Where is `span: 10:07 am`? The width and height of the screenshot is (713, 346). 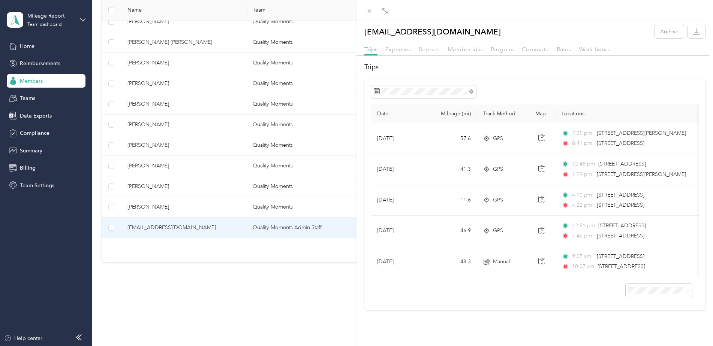 span: 10:07 am is located at coordinates (583, 267).